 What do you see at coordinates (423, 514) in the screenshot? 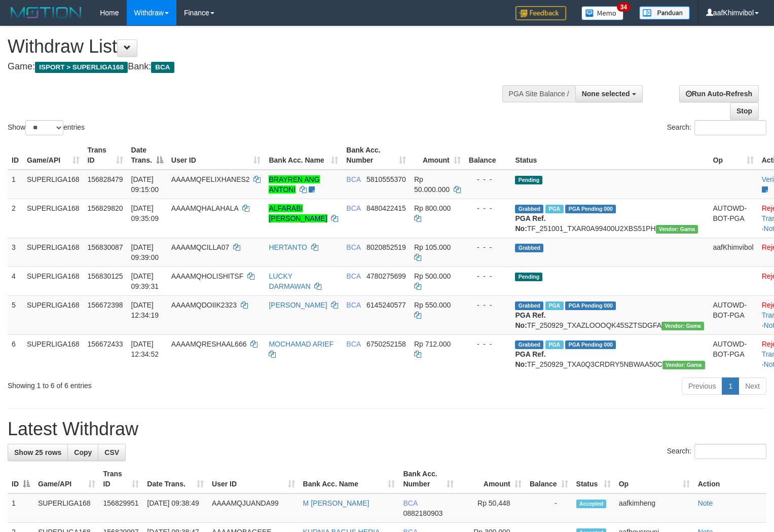
I see `span: Copy 0882180903 to clipboard` at bounding box center [423, 514].